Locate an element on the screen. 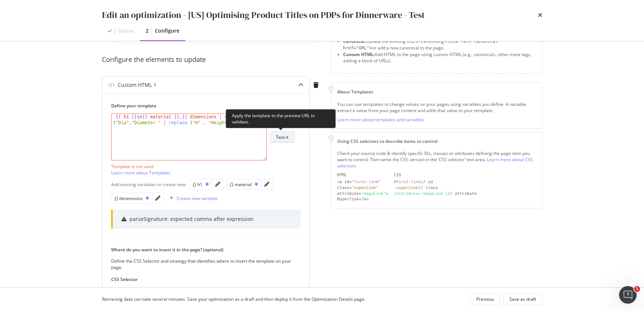  div: Custom HTML 1 is located at coordinates (137, 85).